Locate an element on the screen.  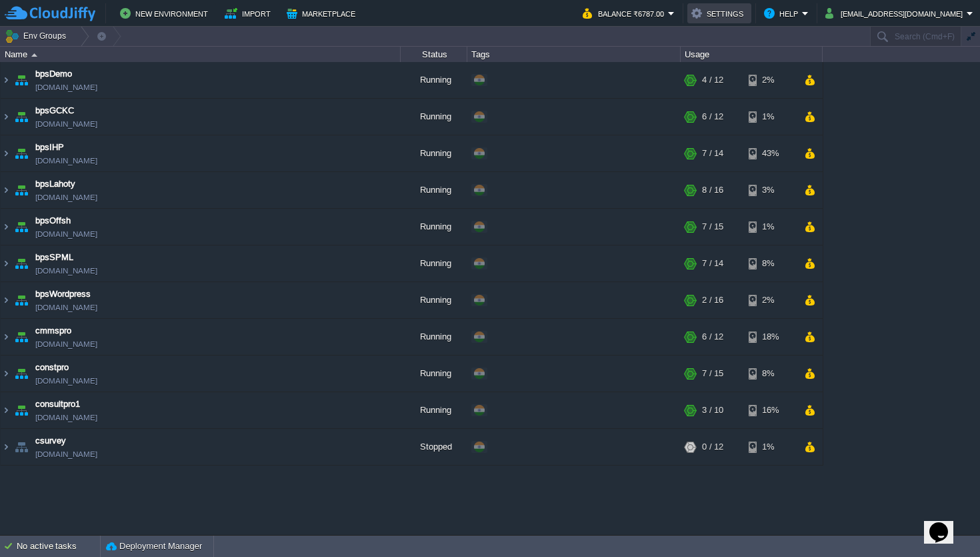
span: bpsOffsh is located at coordinates (53, 221).